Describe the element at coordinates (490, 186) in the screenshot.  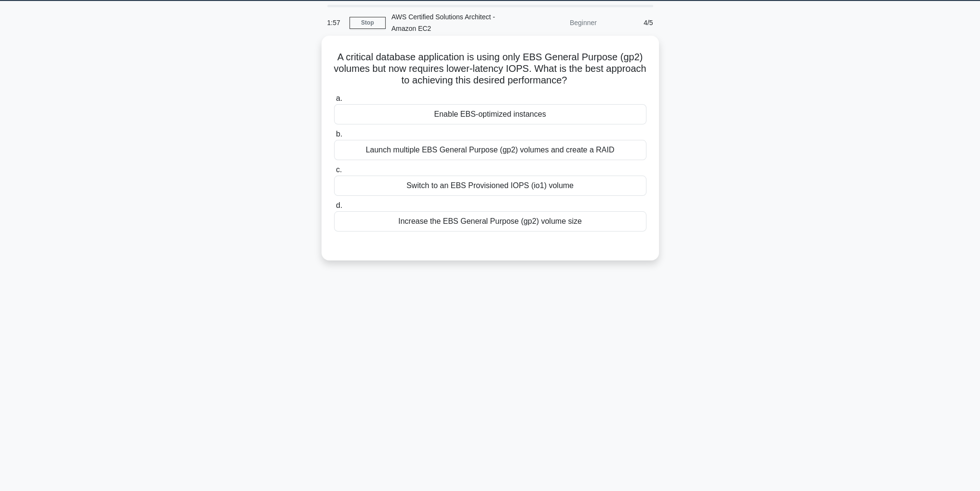
I see `div: Switch to an EBS Provisioned IOPS (io1) volume` at that location.